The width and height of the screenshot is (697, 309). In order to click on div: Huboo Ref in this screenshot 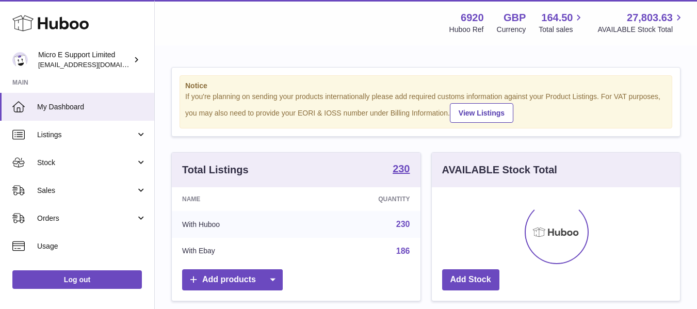, I will do `click(466, 29)`.